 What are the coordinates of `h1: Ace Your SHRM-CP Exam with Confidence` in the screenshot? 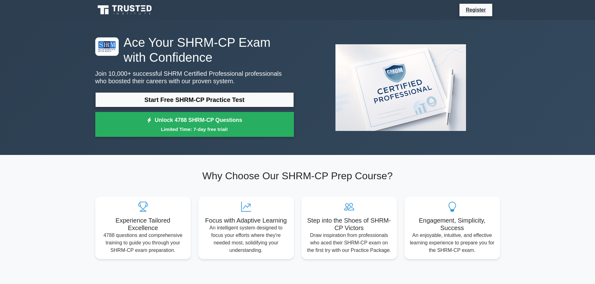 It's located at (195, 50).